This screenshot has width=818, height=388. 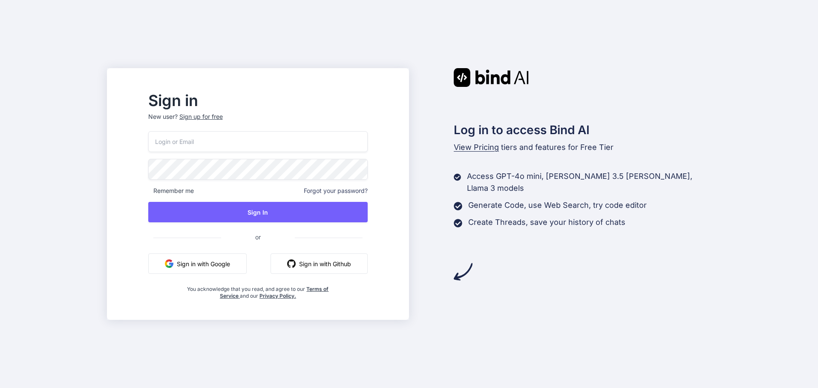 I want to click on input: Login or Email, so click(x=258, y=141).